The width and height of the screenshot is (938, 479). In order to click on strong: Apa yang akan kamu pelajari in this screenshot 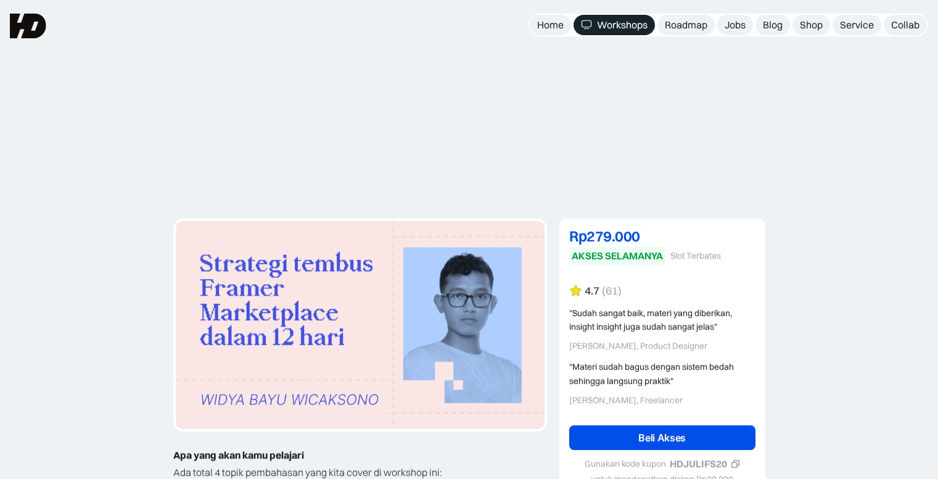, I will do `click(239, 455)`.